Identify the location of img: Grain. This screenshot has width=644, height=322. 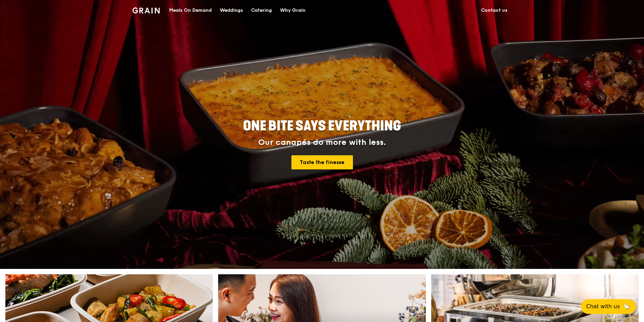
(146, 10).